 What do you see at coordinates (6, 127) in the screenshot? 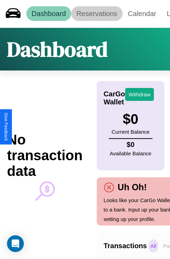
I see `div: Give Feedback` at bounding box center [6, 127].